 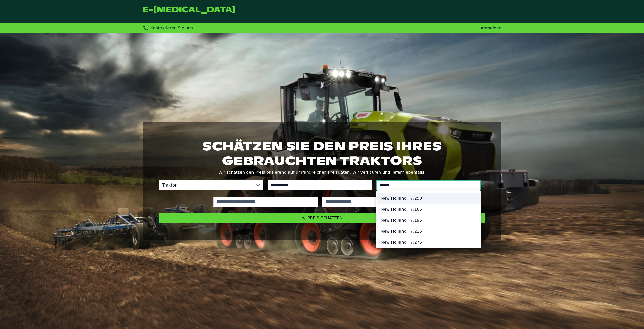 I want to click on a: Zurück zur Startseite, so click(x=189, y=12).